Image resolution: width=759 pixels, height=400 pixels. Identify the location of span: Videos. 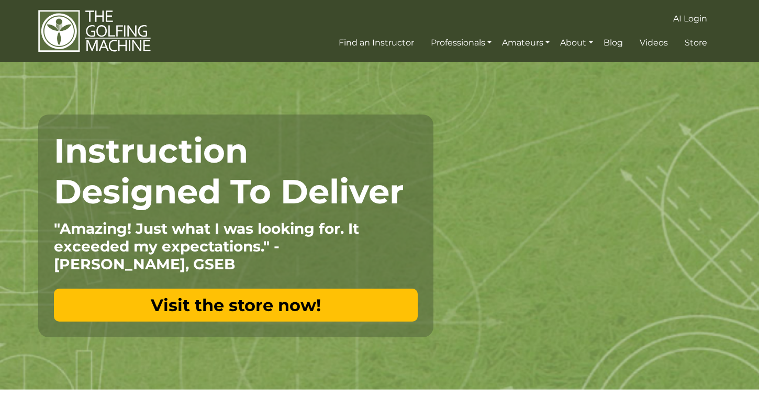
(654, 42).